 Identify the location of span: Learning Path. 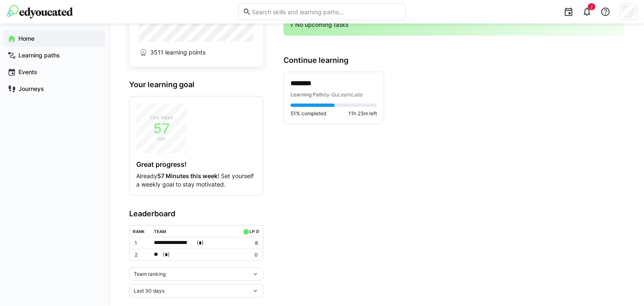
(307, 94).